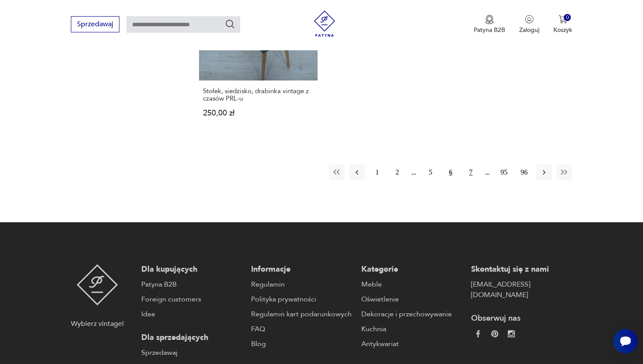  What do you see at coordinates (479, 334) in the screenshot?
I see `img: da9060093f698e4c3cedc1453eec5031.webp` at bounding box center [479, 334].